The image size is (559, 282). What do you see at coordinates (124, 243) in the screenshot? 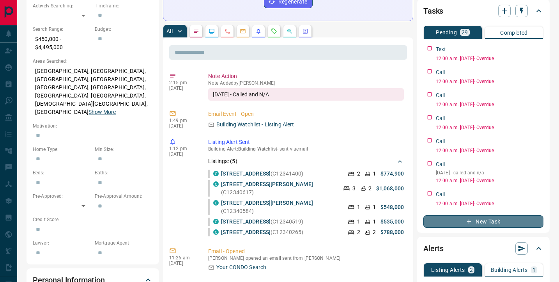
I see `p: Mortgage Agent:` at bounding box center [124, 243].